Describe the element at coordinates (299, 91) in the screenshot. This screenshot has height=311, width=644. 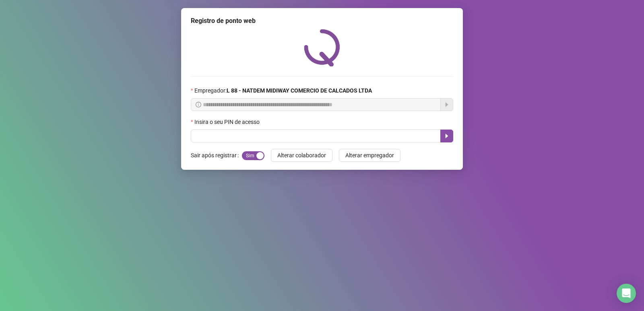
I see `strong: L 88 - NATDEM MIDIWAY COMERCIO DE CALCADOS LTDA` at that location.